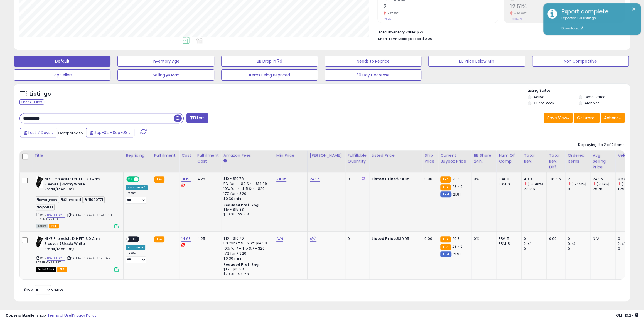  I want to click on a: 24.95, so click(315, 179).